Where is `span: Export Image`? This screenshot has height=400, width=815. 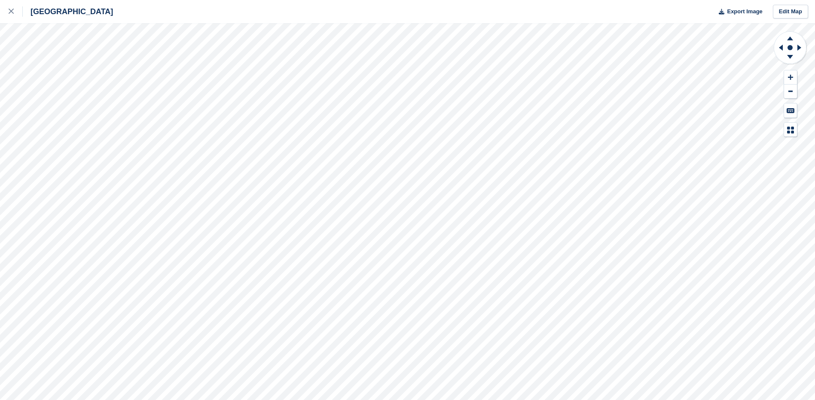 span: Export Image is located at coordinates (744, 12).